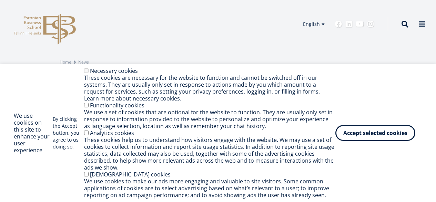 The width and height of the screenshot is (436, 202). I want to click on div: These cookies help us to understand how visitors engage with the website. We may use a set of coo..., so click(209, 153).